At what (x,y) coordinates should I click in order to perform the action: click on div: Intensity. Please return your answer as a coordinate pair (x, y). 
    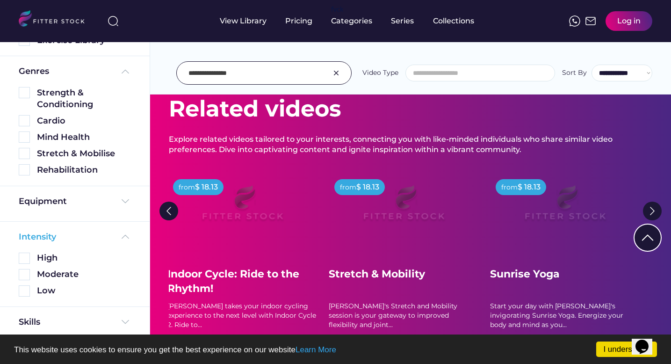
    Looking at the image, I should click on (37, 237).